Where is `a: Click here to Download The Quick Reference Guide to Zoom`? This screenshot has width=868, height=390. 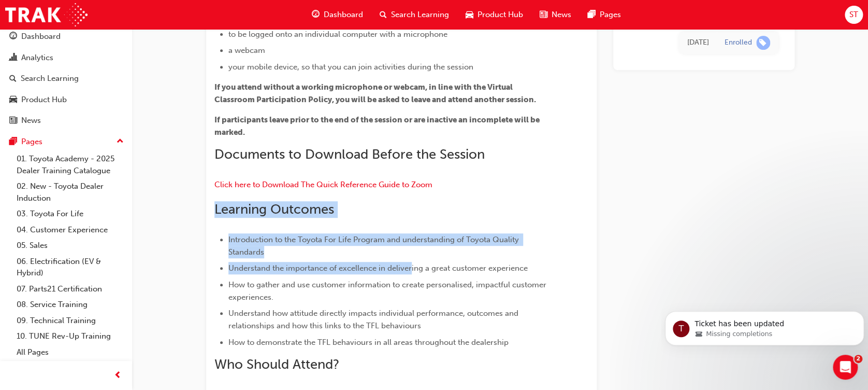
a: Click here to Download The Quick Reference Guide to Zoom is located at coordinates (323, 185).